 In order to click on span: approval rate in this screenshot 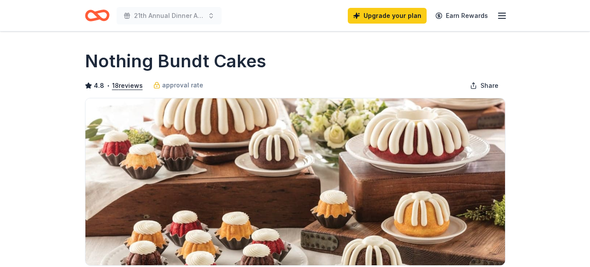, I will do `click(183, 85)`.